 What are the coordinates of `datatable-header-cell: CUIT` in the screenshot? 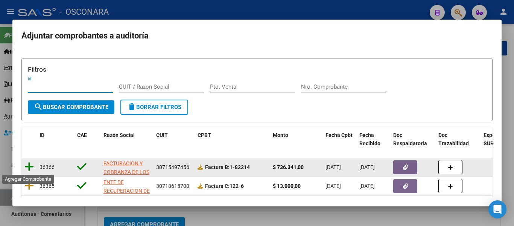 It's located at (174, 139).